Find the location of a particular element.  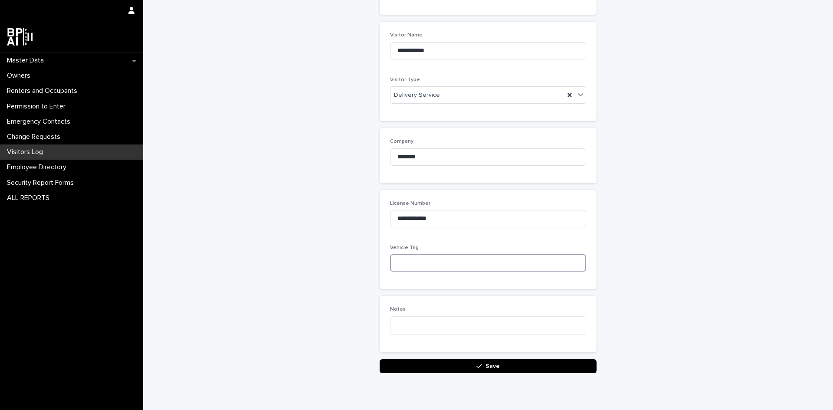

p: Emergency Contacts is located at coordinates (40, 121).